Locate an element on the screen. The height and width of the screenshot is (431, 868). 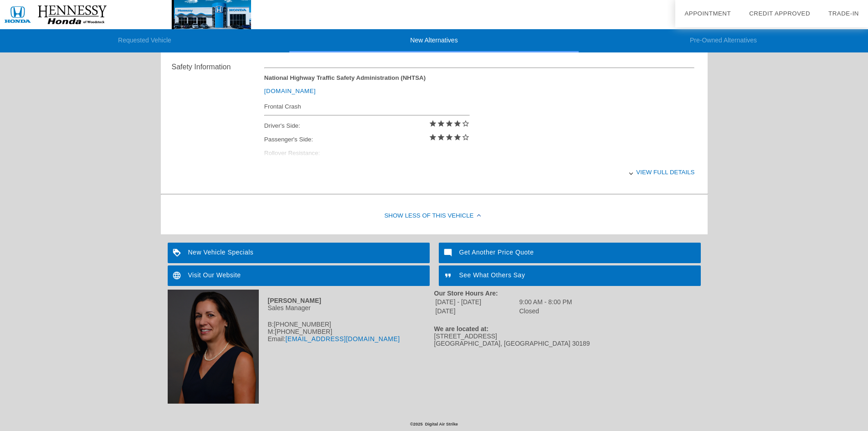
li: Pre-Owned Alternatives is located at coordinates (723, 41).